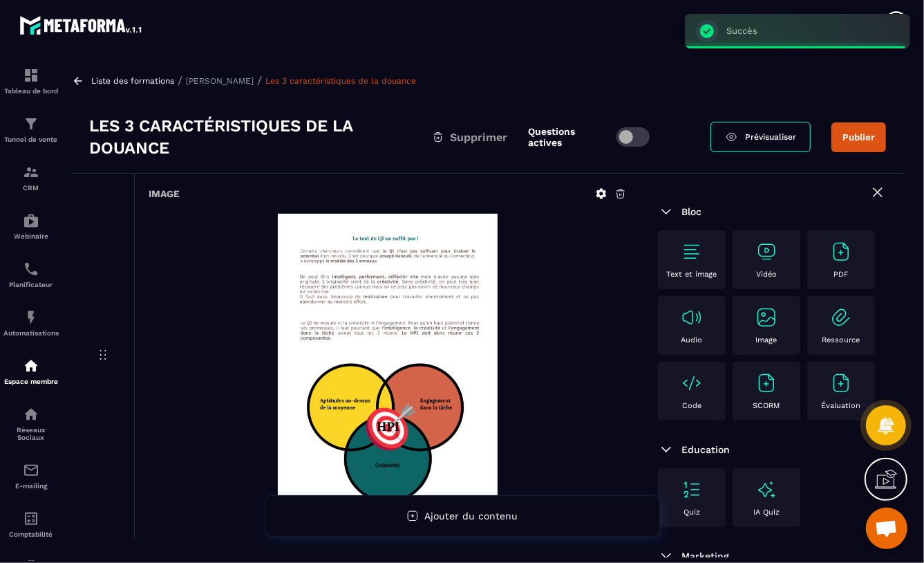  Describe the element at coordinates (31, 275) in the screenshot. I see `a: schedulerschedulerPlanificateur` at that location.